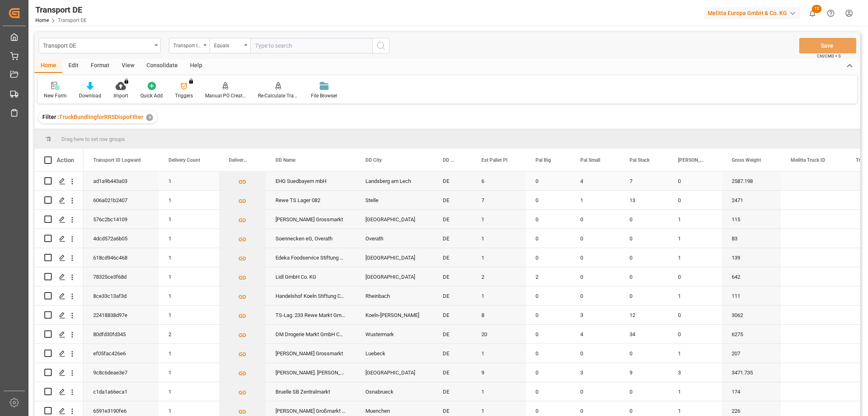 The height and width of the screenshot is (416, 868). I want to click on div: DM Drogerie Markt GmbH CO KG, so click(311, 334).